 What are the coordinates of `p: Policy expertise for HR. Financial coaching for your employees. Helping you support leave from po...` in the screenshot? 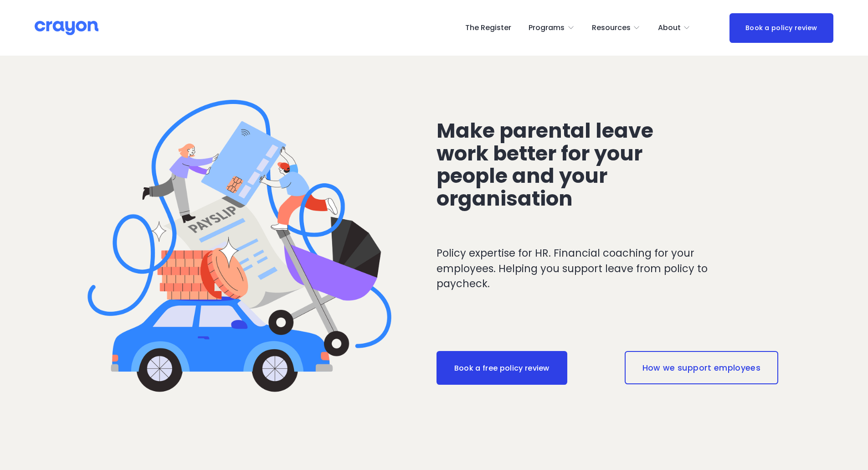 It's located at (590, 269).